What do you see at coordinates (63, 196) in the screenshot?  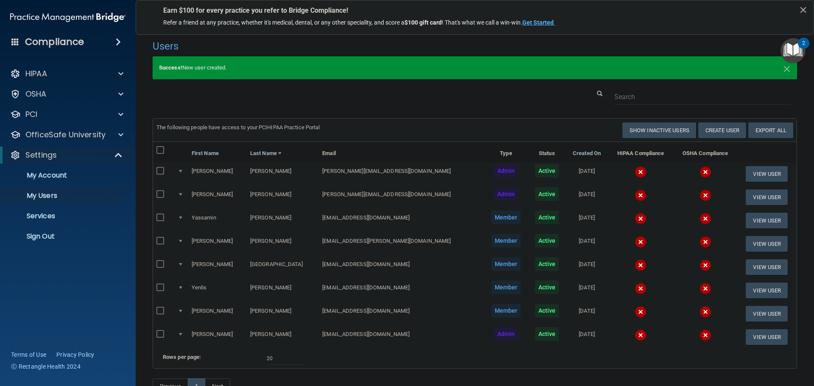 I see `p: My Users` at bounding box center [63, 196].